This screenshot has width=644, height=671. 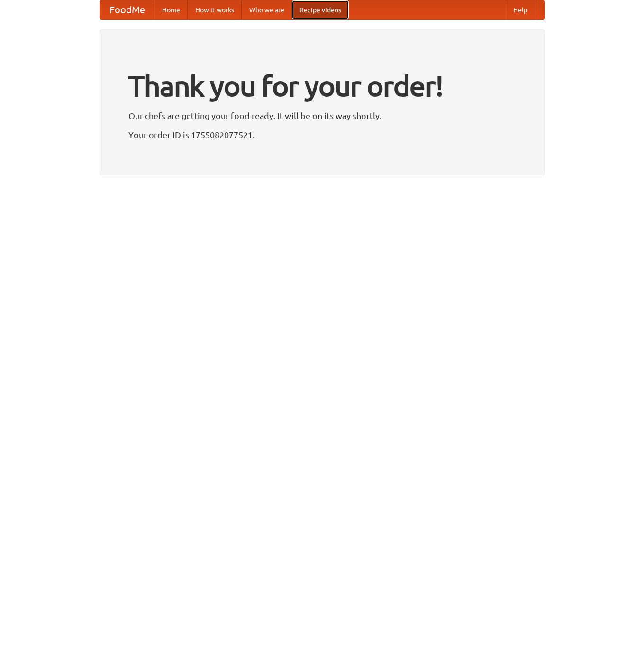 I want to click on a: How it works, so click(x=214, y=10).